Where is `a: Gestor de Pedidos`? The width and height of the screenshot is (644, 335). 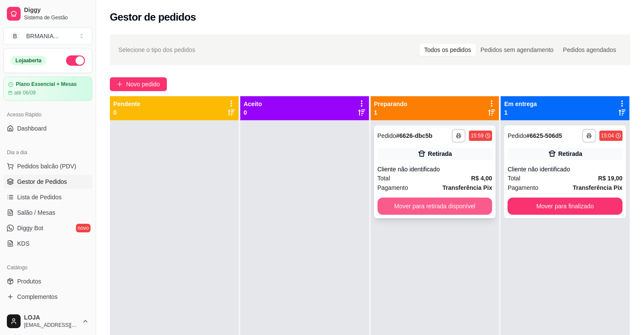
a: Gestor de Pedidos is located at coordinates (48, 182).